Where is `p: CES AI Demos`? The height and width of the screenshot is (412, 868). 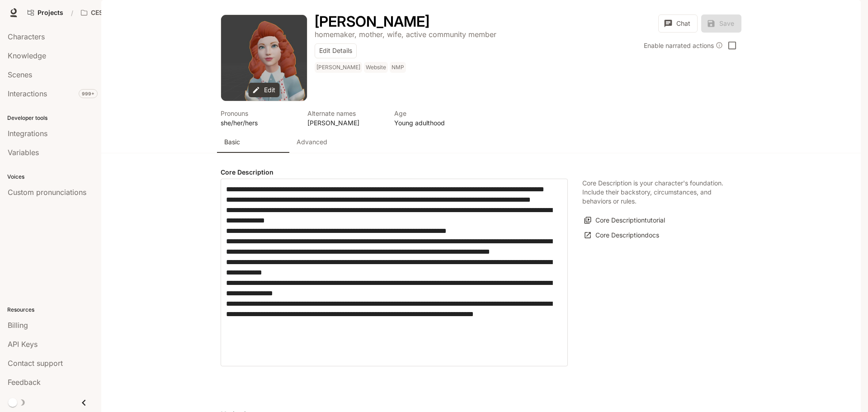 p: CES AI Demos is located at coordinates (112, 13).